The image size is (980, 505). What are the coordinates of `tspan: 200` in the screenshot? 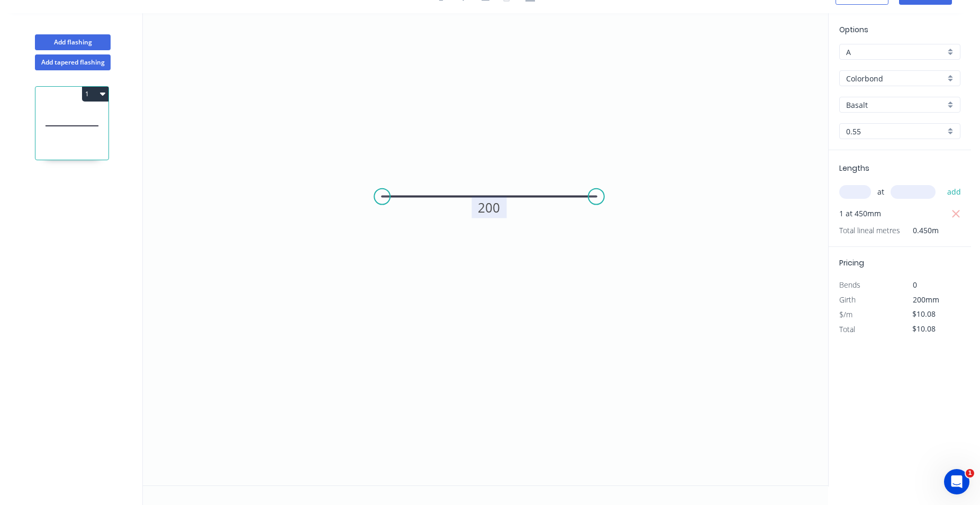 It's located at (489, 207).